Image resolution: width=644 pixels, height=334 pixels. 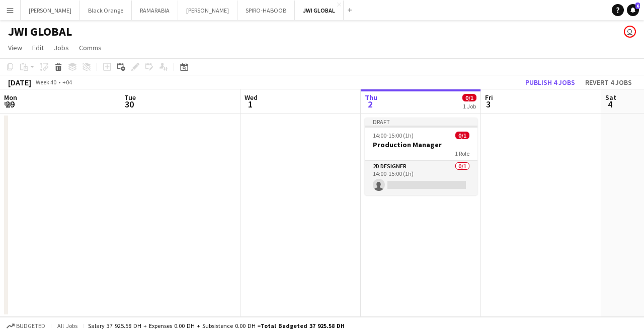 I want to click on a: View, so click(x=15, y=47).